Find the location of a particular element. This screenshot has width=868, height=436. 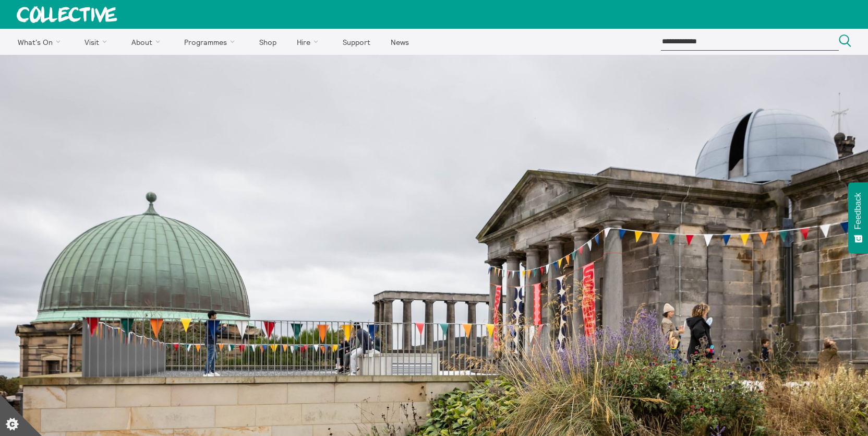

a: About is located at coordinates (148, 41).